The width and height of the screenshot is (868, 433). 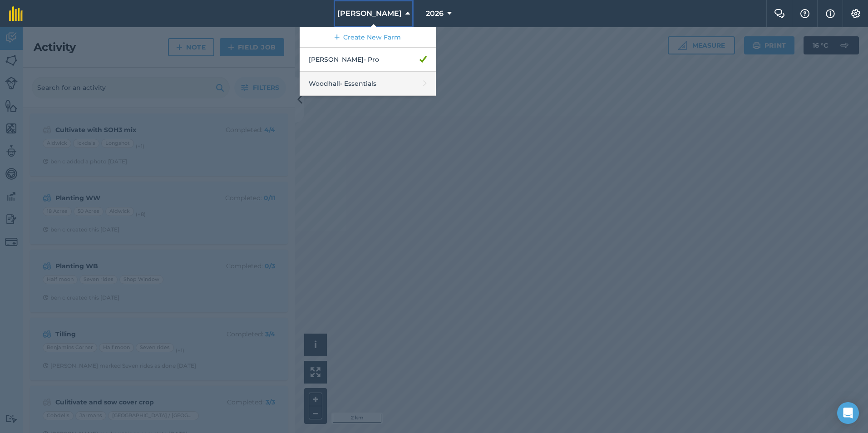 I want to click on img: A cog icon, so click(x=856, y=14).